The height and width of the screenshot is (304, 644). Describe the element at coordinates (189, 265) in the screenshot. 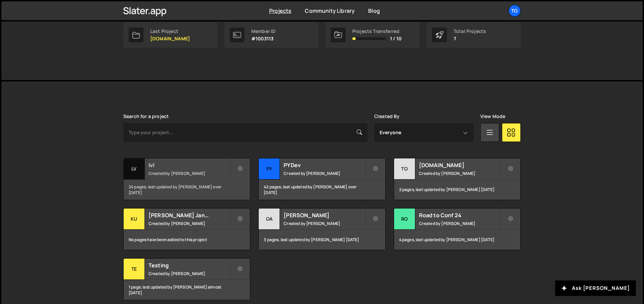

I see `h2: Testing` at that location.